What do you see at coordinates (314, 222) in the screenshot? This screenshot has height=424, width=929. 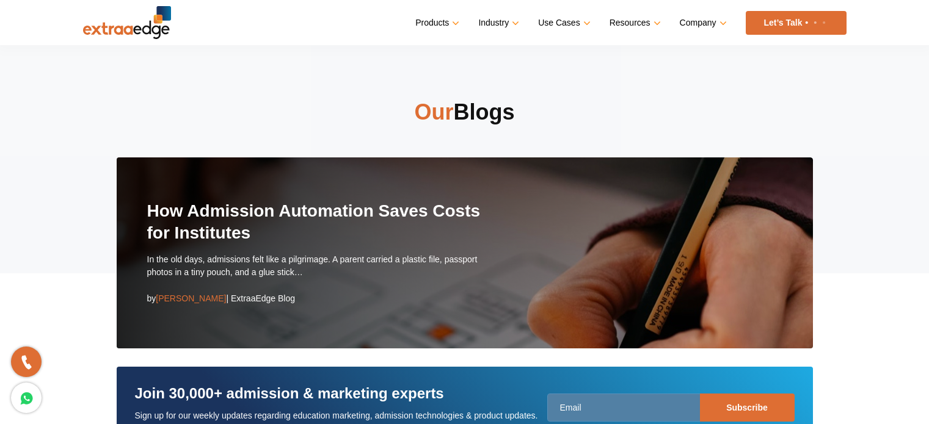 I see `a: How Admission Automation Saves Costs for Institutes` at bounding box center [314, 222].